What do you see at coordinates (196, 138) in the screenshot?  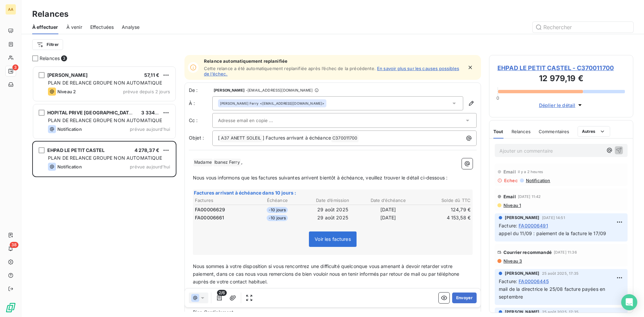 I see `span: Objet :` at bounding box center [196, 138].